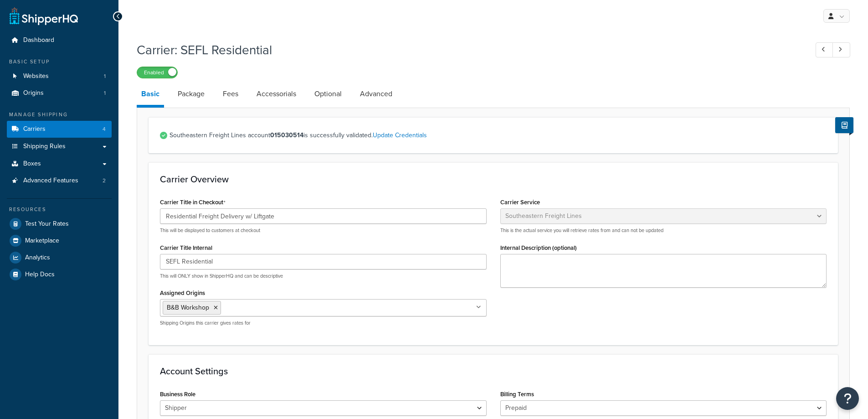 The image size is (868, 419). What do you see at coordinates (59, 129) in the screenshot?
I see `li: Carriers` at bounding box center [59, 129].